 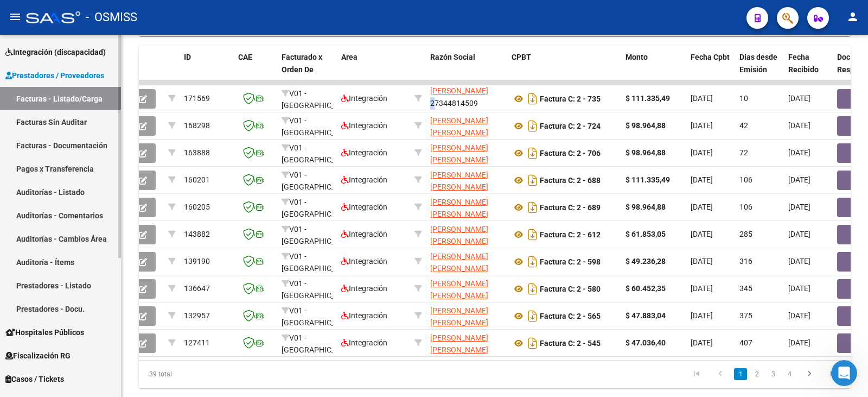 I want to click on span: Facturado x Orden De, so click(x=302, y=63).